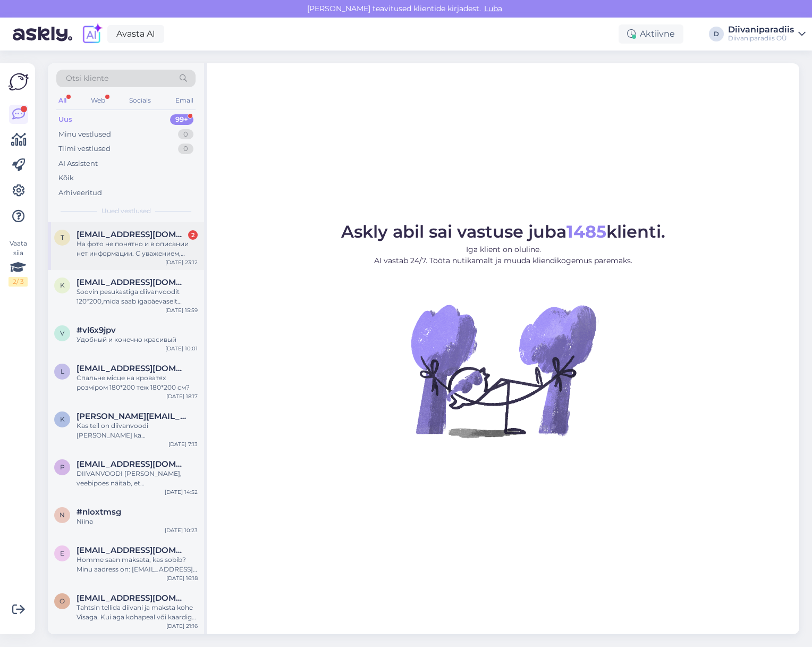  Describe the element at coordinates (137, 382) in the screenshot. I see `div: Спальне місце на кроватях розміром 180*200 теж 180*200 см?` at that location.